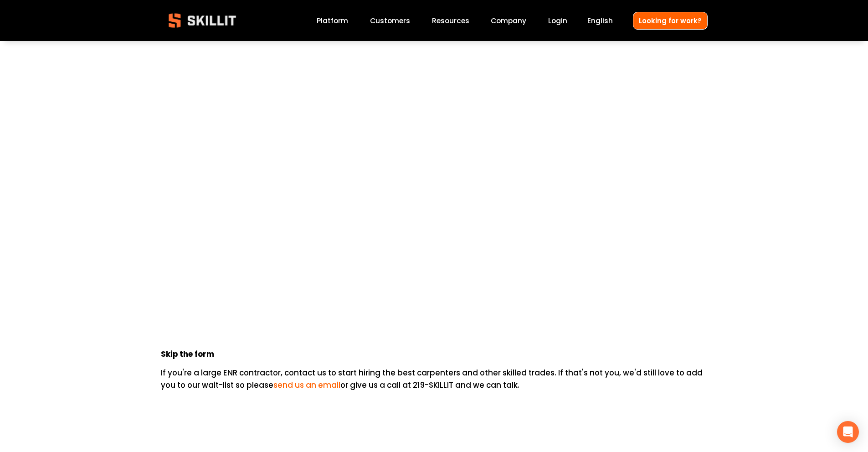 This screenshot has height=452, width=868. What do you see at coordinates (434, 379) in the screenshot?
I see `p: If you're a large ENR contractor, contact us to start hiring the best carpenters and other skille...` at bounding box center [434, 379].